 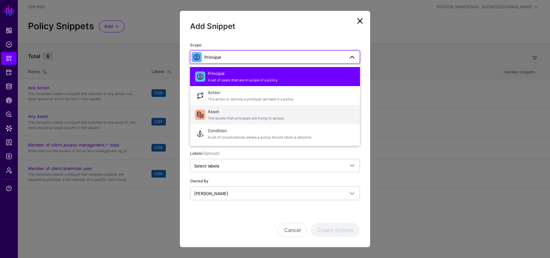 I want to click on button: ConditionA set of circumstances where a policy should return a decision, so click(x=275, y=134).